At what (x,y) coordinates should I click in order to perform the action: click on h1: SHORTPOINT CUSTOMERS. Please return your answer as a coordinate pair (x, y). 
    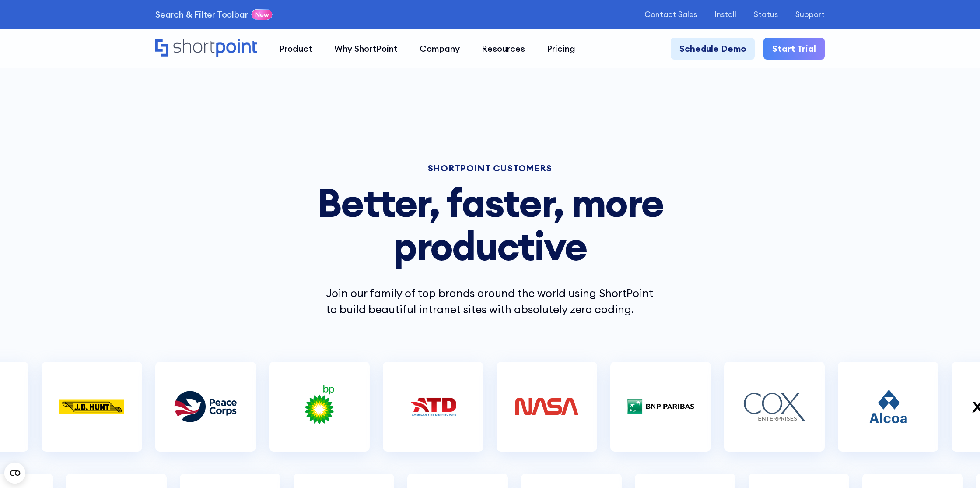
    Looking at the image, I should click on (490, 168).